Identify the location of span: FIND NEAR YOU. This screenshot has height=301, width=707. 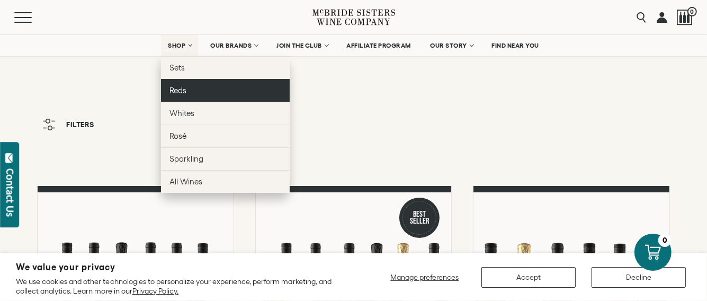
(516, 46).